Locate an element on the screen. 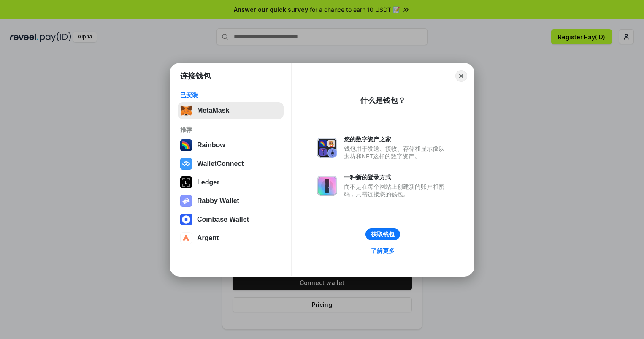  img: svg+xml,%3Csvg%20xmlns%3D%22http%3A%2F%2Fwww.w3.org%2F2000%2Fsvg%22%20width%3D%2228%22%20height%3... is located at coordinates (186, 182).